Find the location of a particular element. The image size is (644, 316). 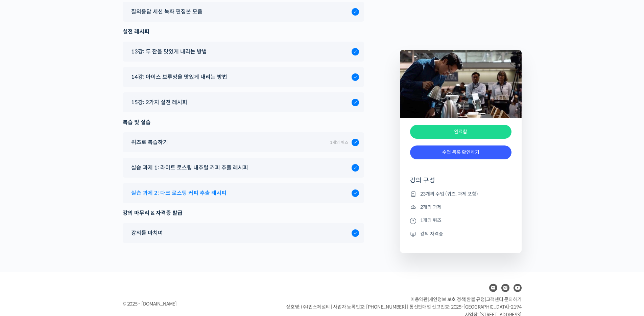

a: 홈 is located at coordinates (23, 223).